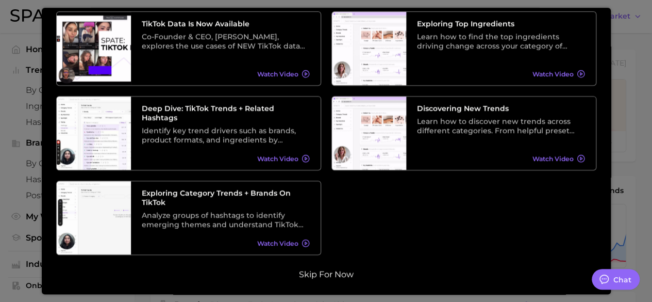  Describe the element at coordinates (226, 113) in the screenshot. I see `h3: Deep Dive: TikTok Trends + Related Hashtags` at that location.